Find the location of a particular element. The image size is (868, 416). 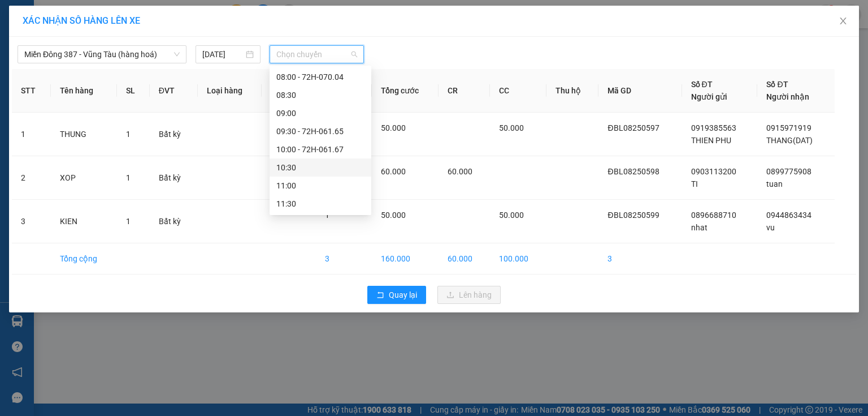

th: Thu hộ is located at coordinates (573, 90).